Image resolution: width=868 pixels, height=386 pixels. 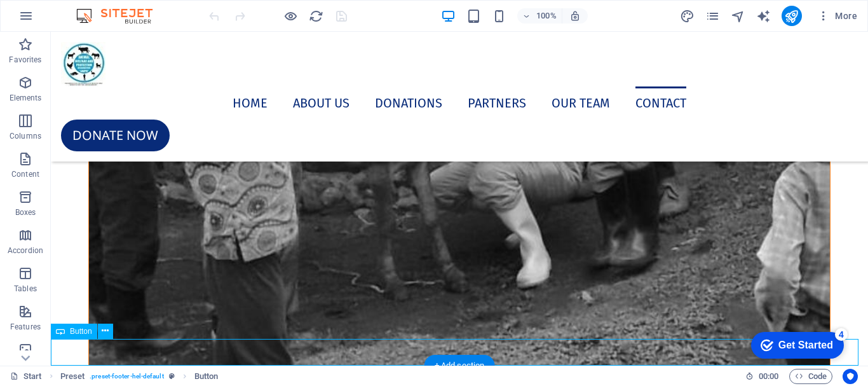 I want to click on button: publish, so click(x=792, y=16).